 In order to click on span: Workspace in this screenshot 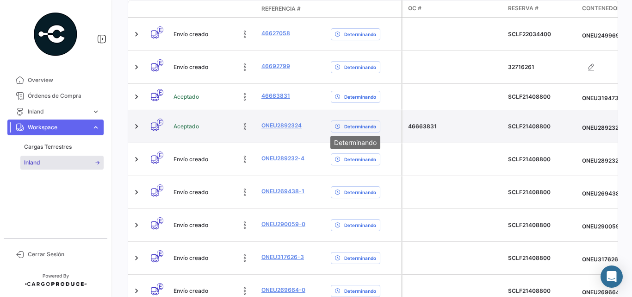, I will do `click(58, 127)`.